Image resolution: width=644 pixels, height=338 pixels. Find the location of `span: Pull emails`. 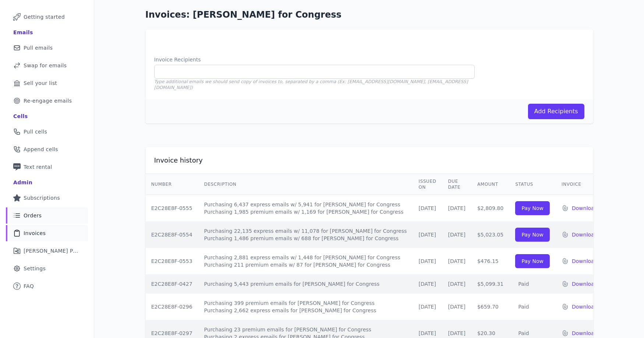

span: Pull emails is located at coordinates (38, 48).